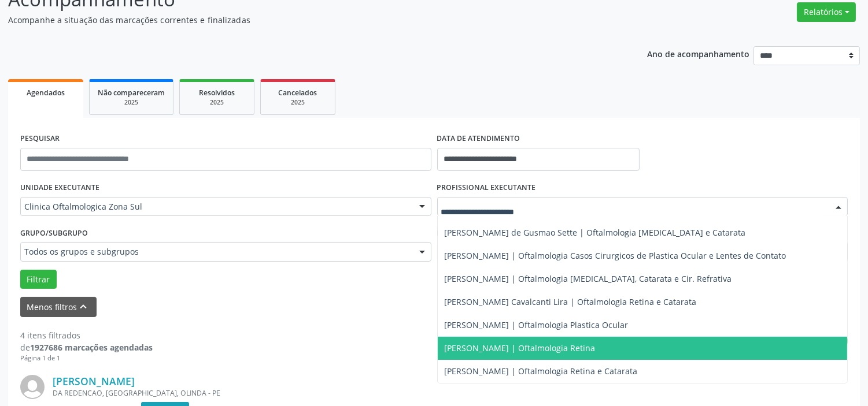  I want to click on div: 4 itens filtrados, so click(86, 335).